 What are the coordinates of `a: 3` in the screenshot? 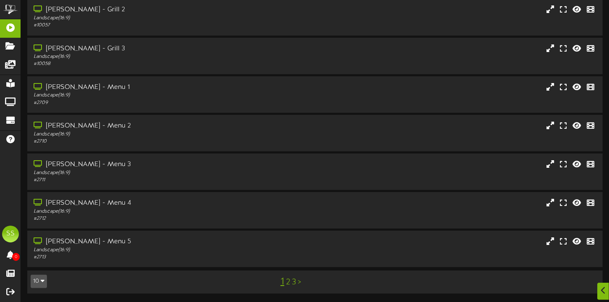 It's located at (294, 282).